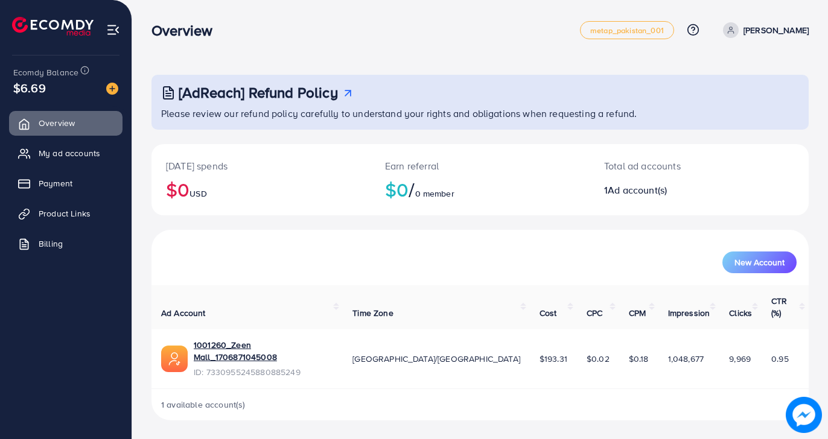 The height and width of the screenshot is (439, 828). What do you see at coordinates (548, 313) in the screenshot?
I see `span: Cost` at bounding box center [548, 313].